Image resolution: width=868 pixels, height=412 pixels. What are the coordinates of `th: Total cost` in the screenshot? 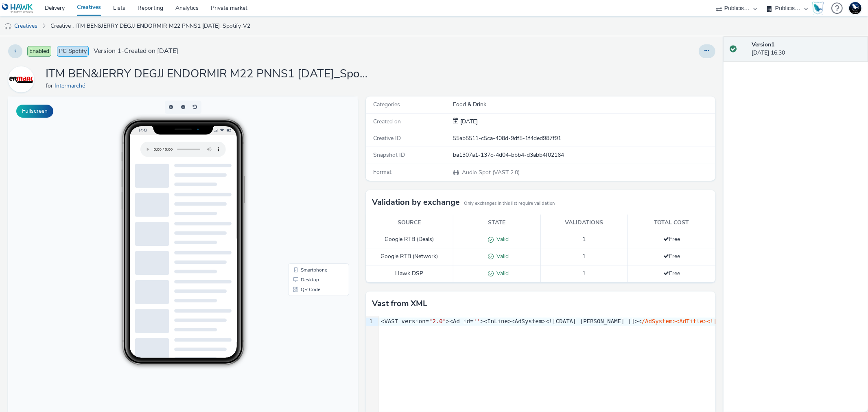 It's located at (672, 223).